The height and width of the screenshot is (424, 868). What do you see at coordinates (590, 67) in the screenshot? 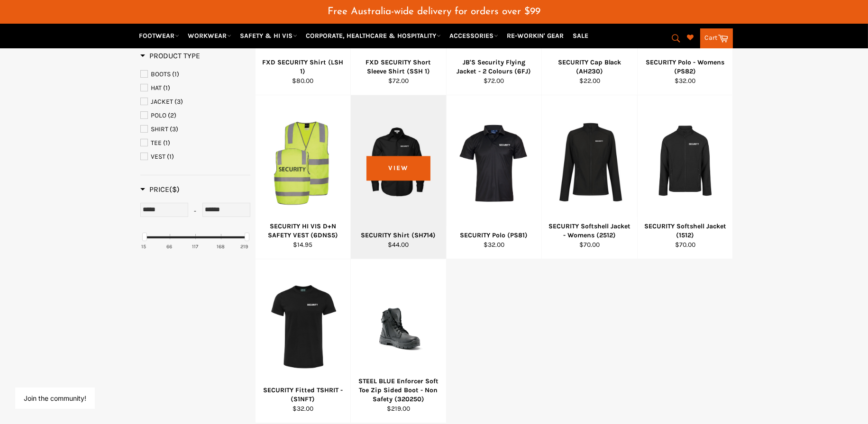
I see `div: SECURITY Cap Black (AH230)` at bounding box center [590, 67].